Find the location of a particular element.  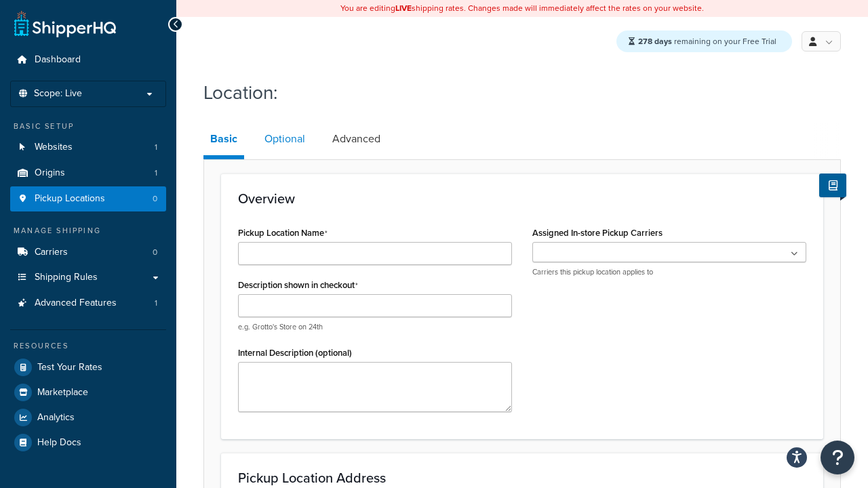

span: Carriers is located at coordinates (51, 251).